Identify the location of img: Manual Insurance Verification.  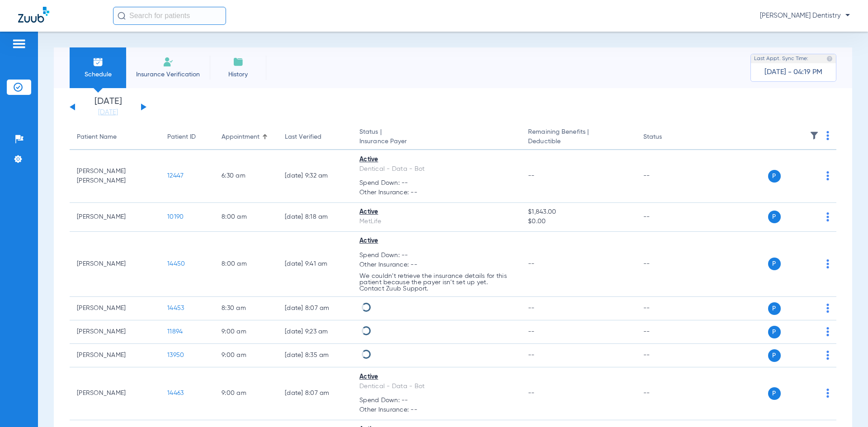
(168, 62).